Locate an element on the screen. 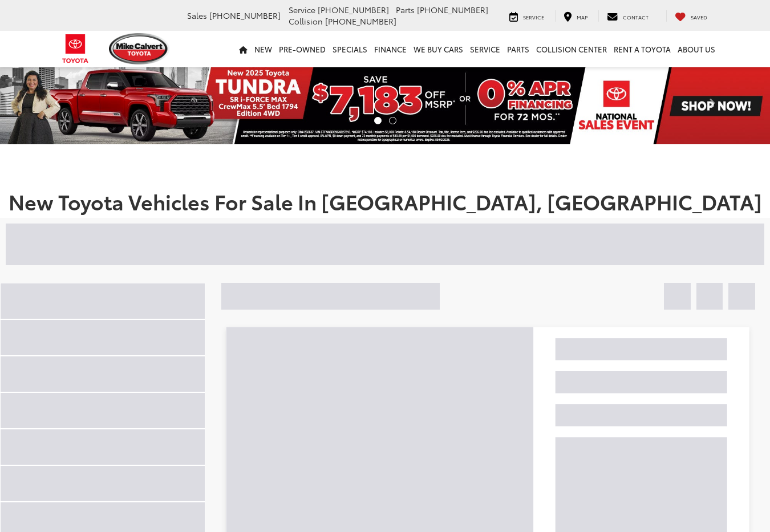  span: Sales is located at coordinates (197, 15).